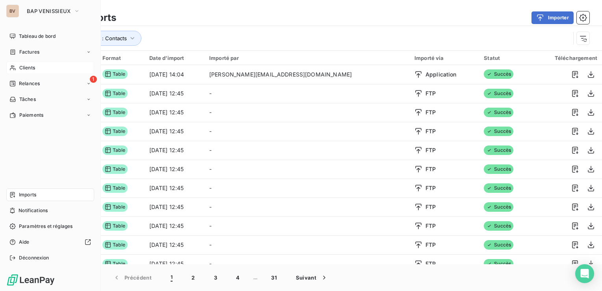 This screenshot has height=291, width=602. I want to click on span: Aide, so click(24, 242).